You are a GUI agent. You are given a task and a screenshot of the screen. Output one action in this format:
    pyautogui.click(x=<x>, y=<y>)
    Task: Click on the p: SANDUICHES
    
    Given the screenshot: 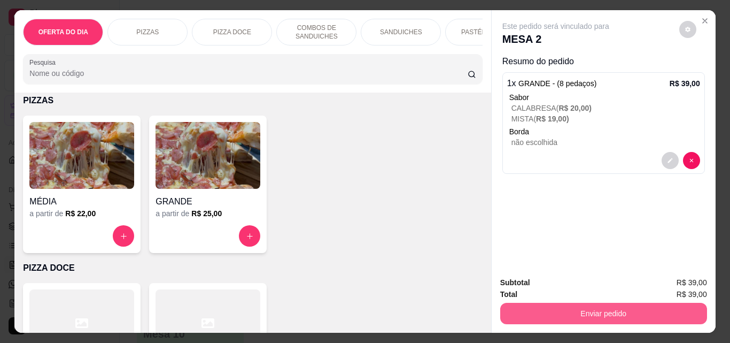 What is the action you would take?
    pyautogui.click(x=401, y=32)
    